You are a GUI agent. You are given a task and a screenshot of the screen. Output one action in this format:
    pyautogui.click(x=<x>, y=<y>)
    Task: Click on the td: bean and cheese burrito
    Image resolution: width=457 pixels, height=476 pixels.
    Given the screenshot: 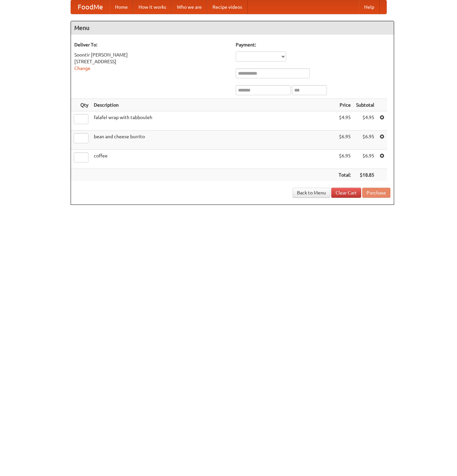 What is the action you would take?
    pyautogui.click(x=214, y=140)
    